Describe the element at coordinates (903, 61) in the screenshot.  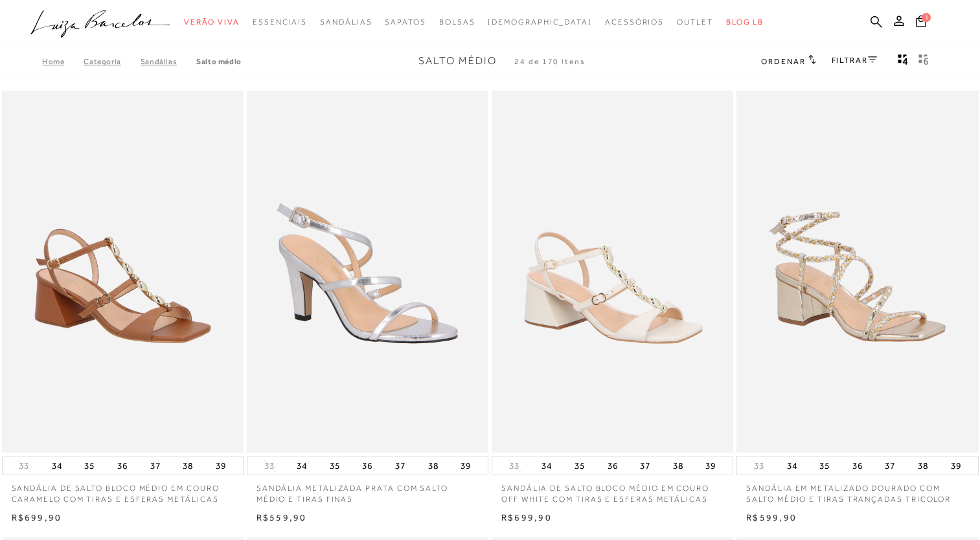
I see `button: Mostrar 4 produtos por linha` at that location.